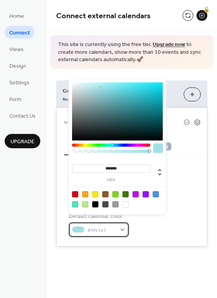 The height and width of the screenshot is (298, 217). What do you see at coordinates (85, 194) in the screenshot?
I see `div: #F5A623` at bounding box center [85, 194].